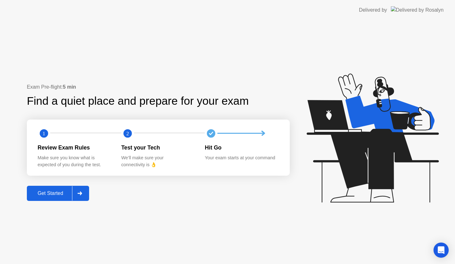 The width and height of the screenshot is (455, 264). Describe the element at coordinates (58, 194) in the screenshot. I see `button: Get Started` at that location.